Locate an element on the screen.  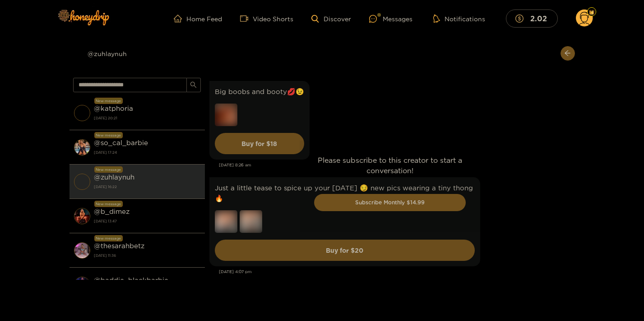
div: Messages is located at coordinates (391, 19).